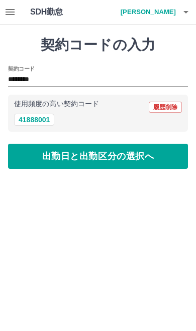  I want to click on button: 履歴削除, so click(165, 107).